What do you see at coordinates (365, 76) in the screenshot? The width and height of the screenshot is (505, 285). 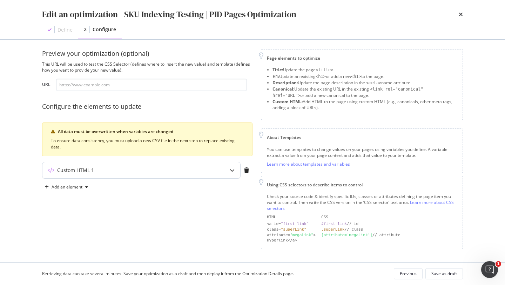 I see `li: Update an existing or add a new to the page.` at bounding box center [365, 76].